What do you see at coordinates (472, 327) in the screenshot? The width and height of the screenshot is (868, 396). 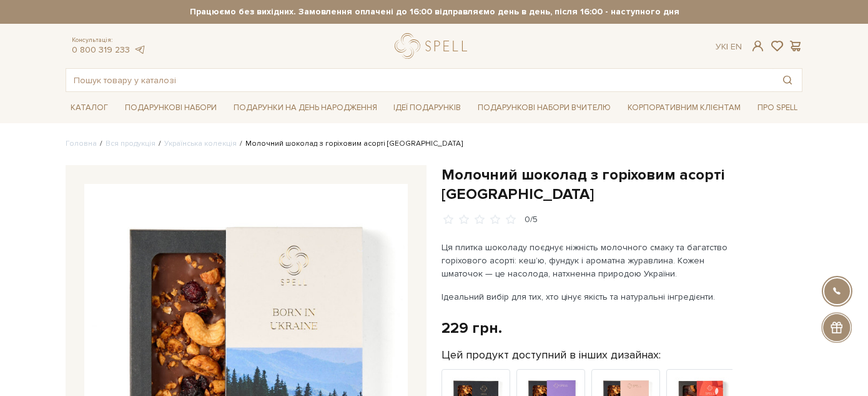 I see `div: 229 грн.` at bounding box center [472, 327].